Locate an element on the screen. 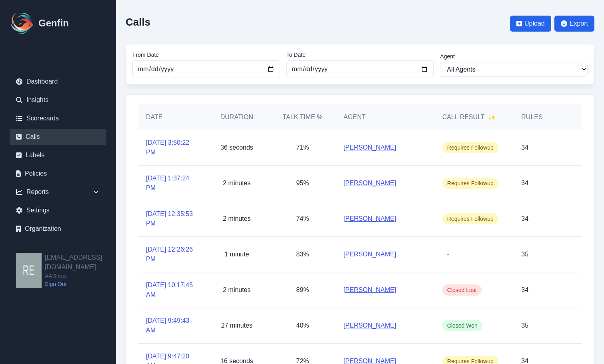 The image size is (604, 364). label: From Date is located at coordinates (206, 54).